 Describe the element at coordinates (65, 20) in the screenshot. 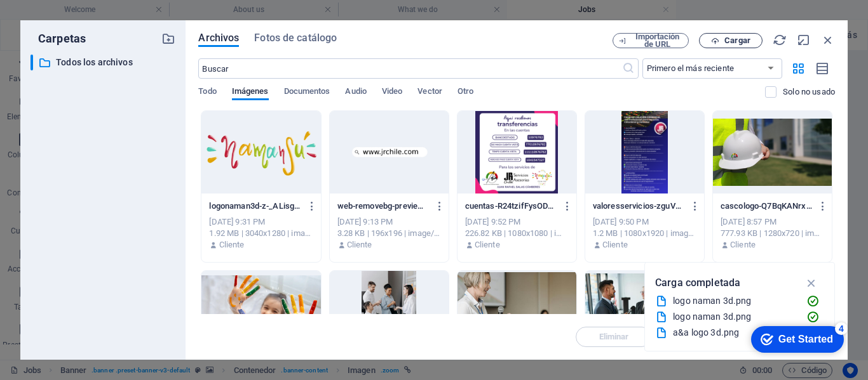

I see `div: Get Started` at that location.